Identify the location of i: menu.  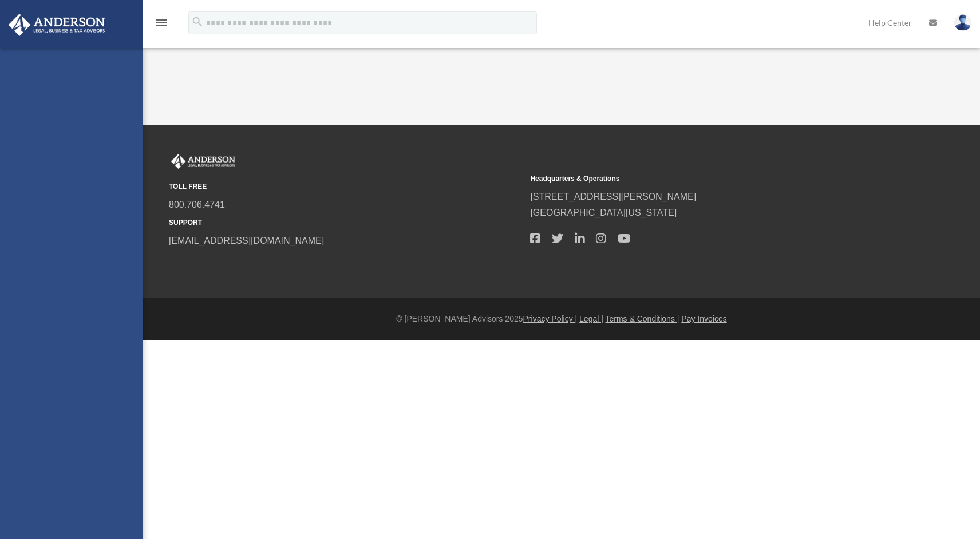
(162, 23).